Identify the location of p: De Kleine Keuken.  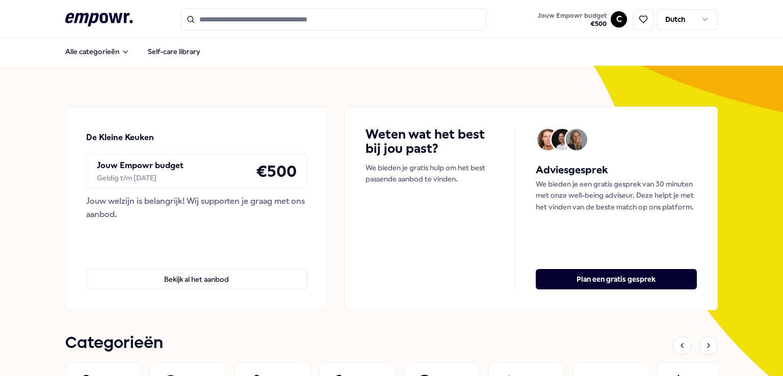
(120, 138).